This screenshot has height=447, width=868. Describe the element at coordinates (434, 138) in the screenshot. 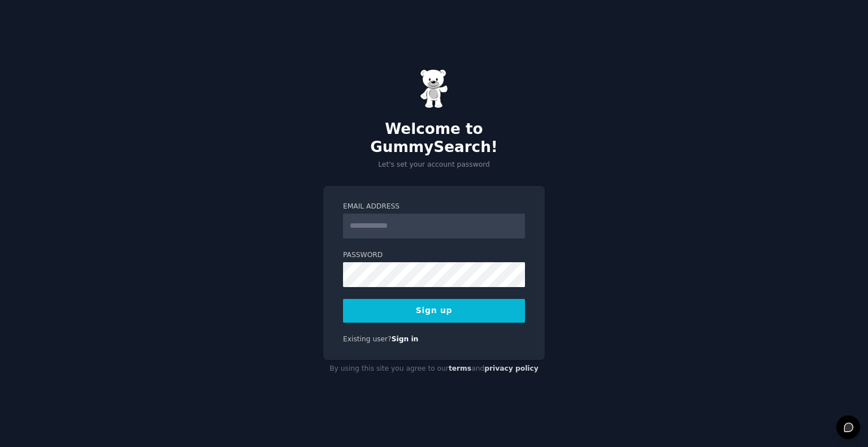

I see `h2: Welcome to GummySearch!` at that location.